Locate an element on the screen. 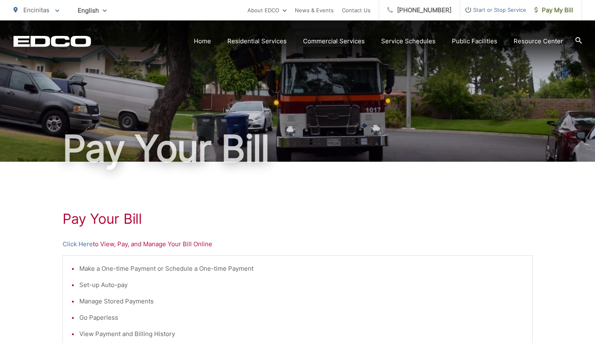 This screenshot has height=343, width=595. a: Commercial Services is located at coordinates (334, 41).